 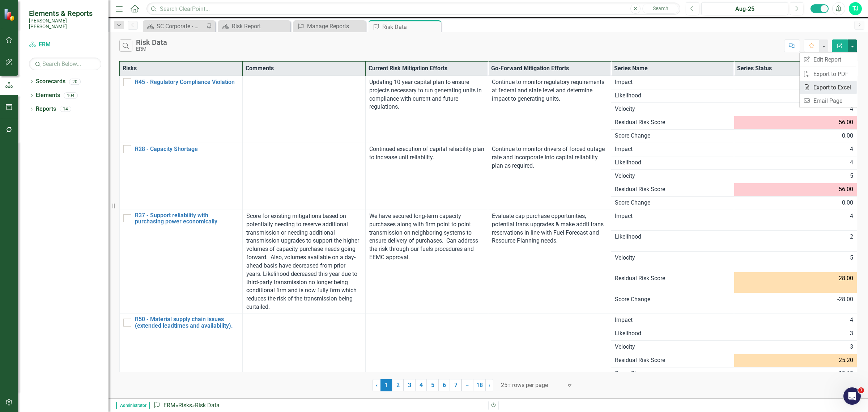 What do you see at coordinates (852, 333) in the screenshot?
I see `span: 3` at bounding box center [852, 333].